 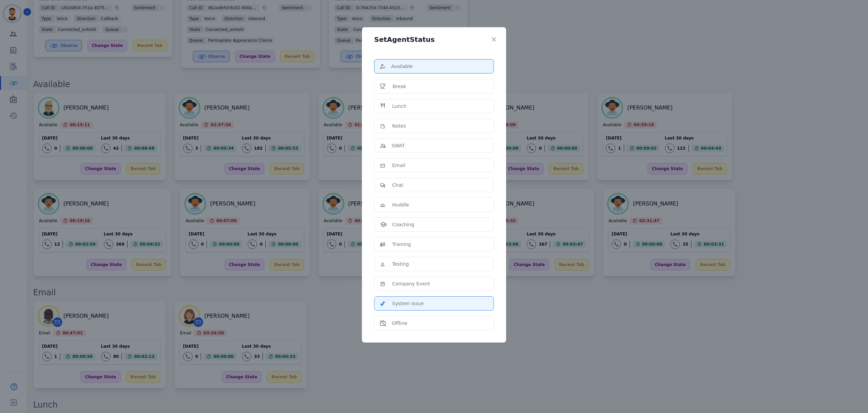 What do you see at coordinates (408, 304) in the screenshot?
I see `p: System Issue` at bounding box center [408, 304].